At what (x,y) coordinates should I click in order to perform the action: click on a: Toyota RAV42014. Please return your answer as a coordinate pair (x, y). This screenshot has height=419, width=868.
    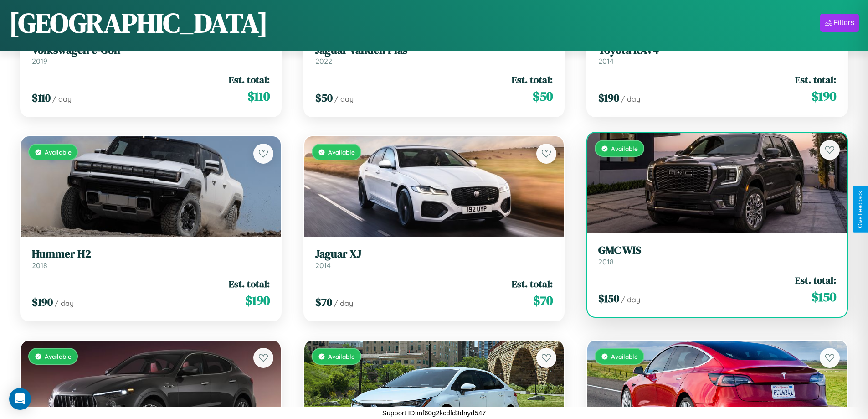
    Looking at the image, I should click on (717, 55).